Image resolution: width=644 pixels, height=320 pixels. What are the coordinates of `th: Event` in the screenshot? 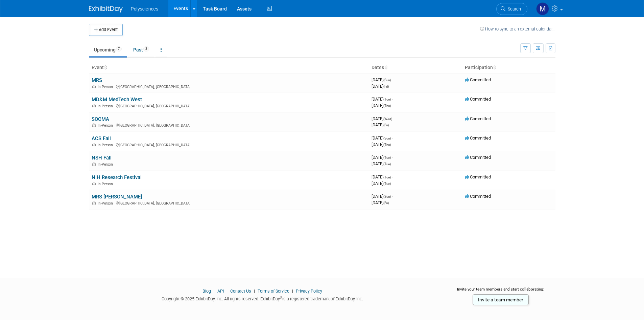 It's located at (228, 68).